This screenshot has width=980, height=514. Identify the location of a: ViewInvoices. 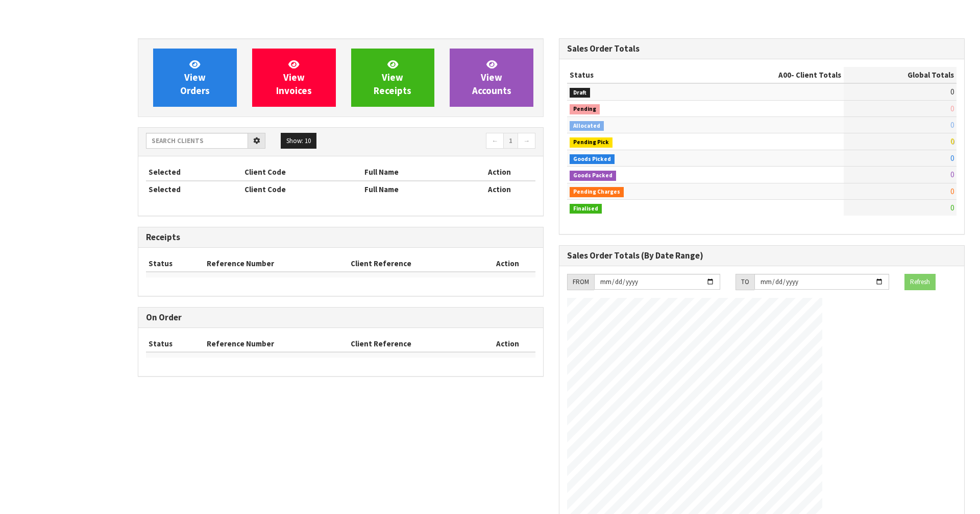
(294, 78).